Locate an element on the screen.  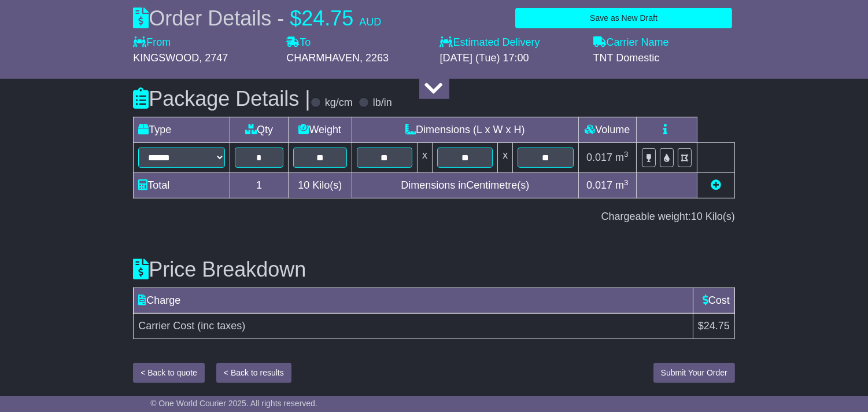
label: To is located at coordinates (299, 43).